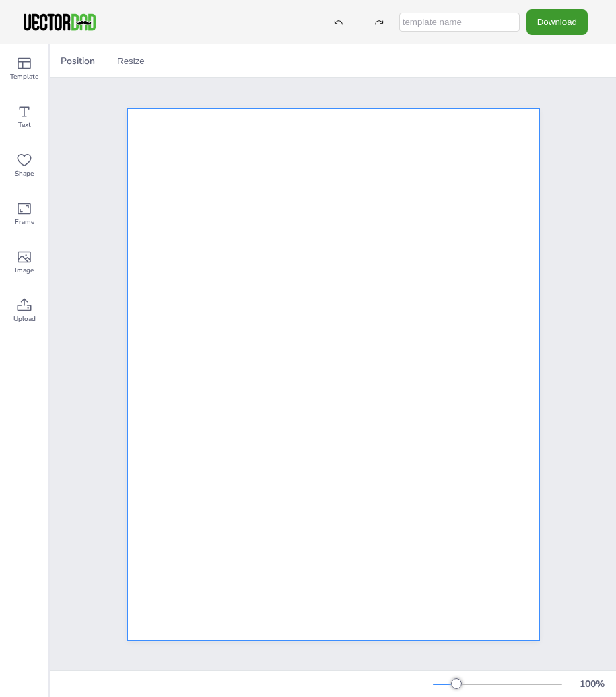 This screenshot has height=697, width=616. What do you see at coordinates (130, 61) in the screenshot?
I see `button: Resize` at bounding box center [130, 61].